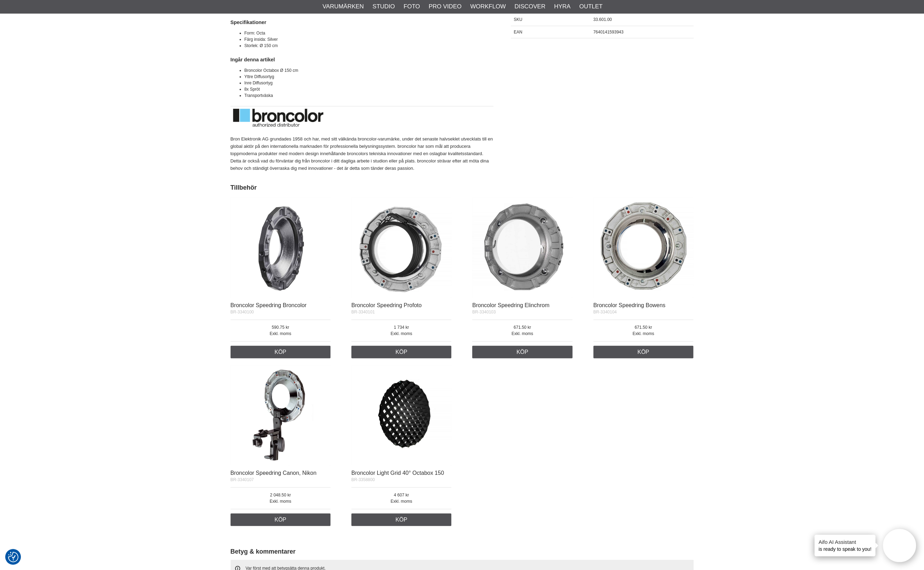 The height and width of the screenshot is (570, 924). I want to click on li: Transportväska, so click(369, 95).